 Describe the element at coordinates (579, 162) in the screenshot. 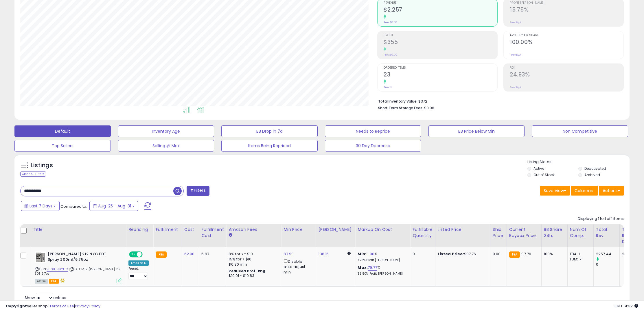

I see `p: Listing States:` at that location.